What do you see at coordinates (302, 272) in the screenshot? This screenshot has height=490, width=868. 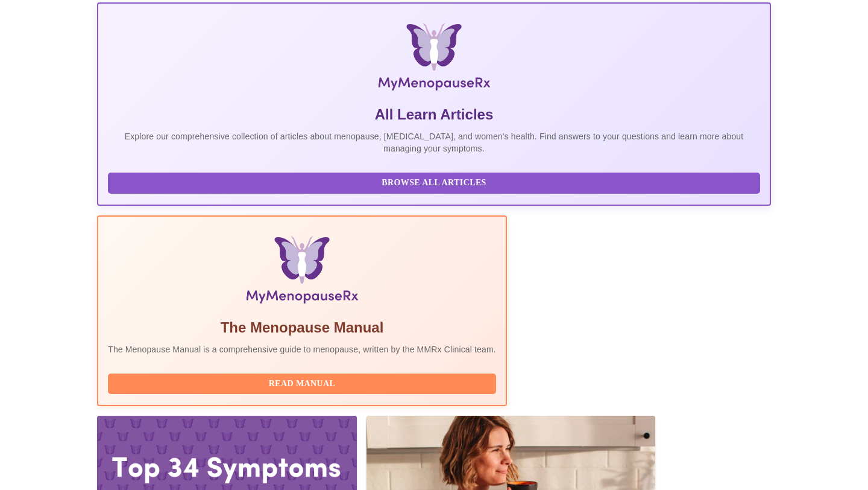 I see `img: Menopause Manual` at bounding box center [302, 272].